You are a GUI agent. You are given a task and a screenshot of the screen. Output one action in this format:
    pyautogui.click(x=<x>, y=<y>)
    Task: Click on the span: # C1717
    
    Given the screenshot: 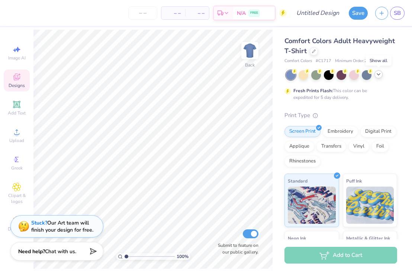 What is the action you would take?
    pyautogui.click(x=323, y=61)
    